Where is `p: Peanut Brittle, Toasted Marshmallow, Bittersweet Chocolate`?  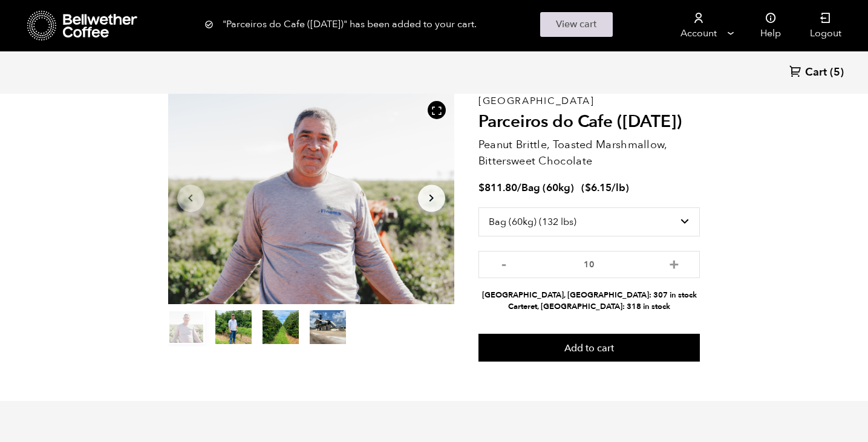
p: Peanut Brittle, Toasted Marshmallow, Bittersweet Chocolate is located at coordinates (589, 153).